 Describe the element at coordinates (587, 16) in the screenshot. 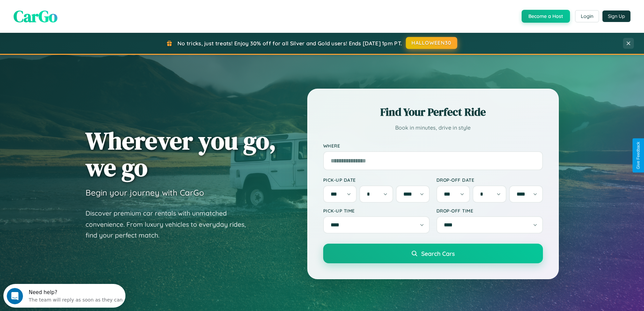

I see `button: Login` at that location.